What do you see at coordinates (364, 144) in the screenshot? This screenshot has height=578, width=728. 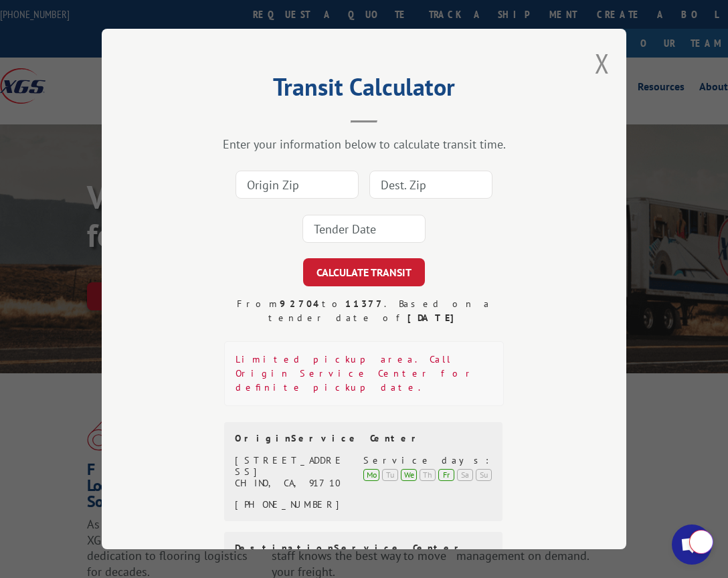 I see `div: Enter your information below to calculate transit time.` at bounding box center [364, 144].